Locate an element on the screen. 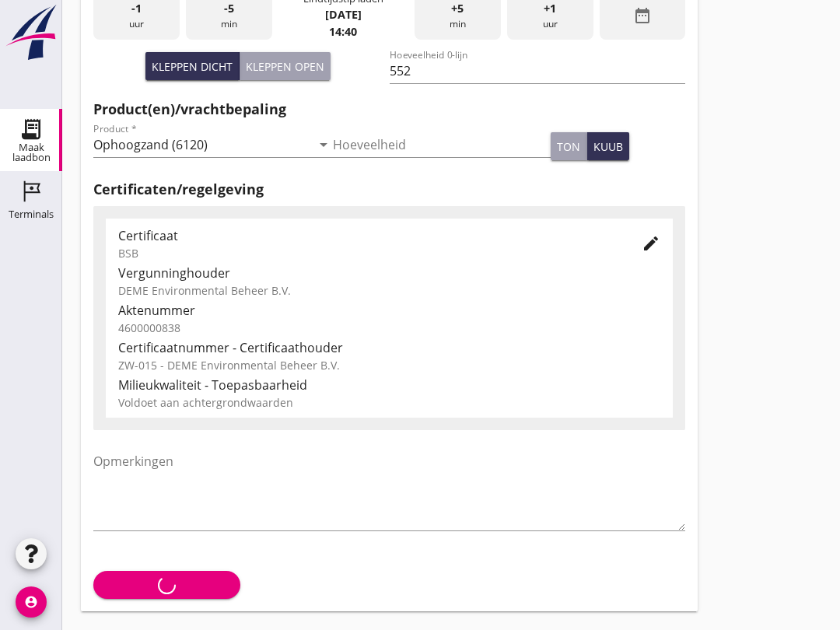  div: 4600000838 is located at coordinates (389, 328).